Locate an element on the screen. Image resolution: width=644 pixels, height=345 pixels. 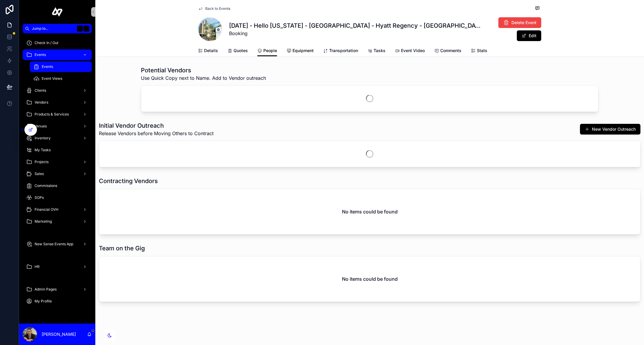
a: Back to Events is located at coordinates (214, 9).